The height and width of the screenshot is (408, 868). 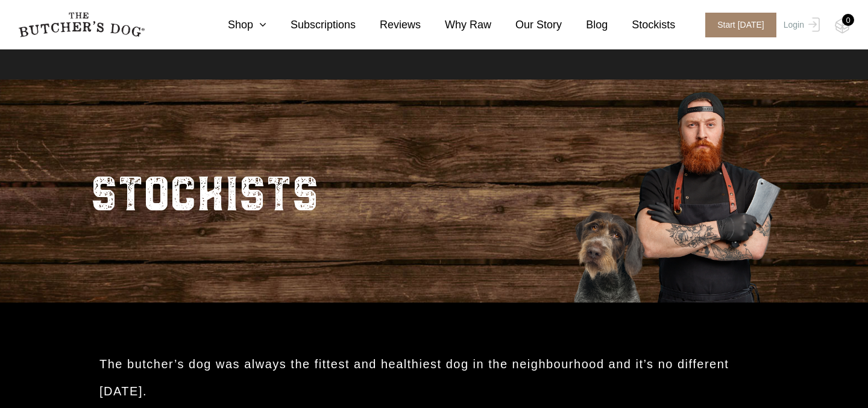 What do you see at coordinates (235, 25) in the screenshot?
I see `a: Shop` at bounding box center [235, 25].